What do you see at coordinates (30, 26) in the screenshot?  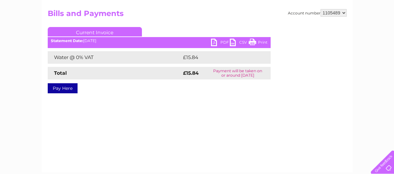 I see `img: logo.png` at bounding box center [30, 26].